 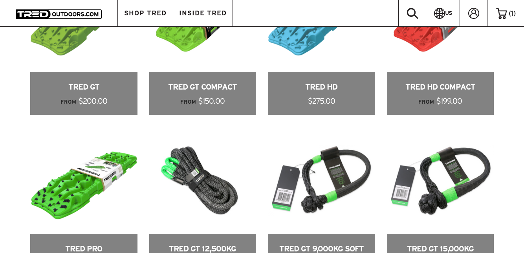 I want to click on span: INSIDE TRED, so click(x=203, y=13).